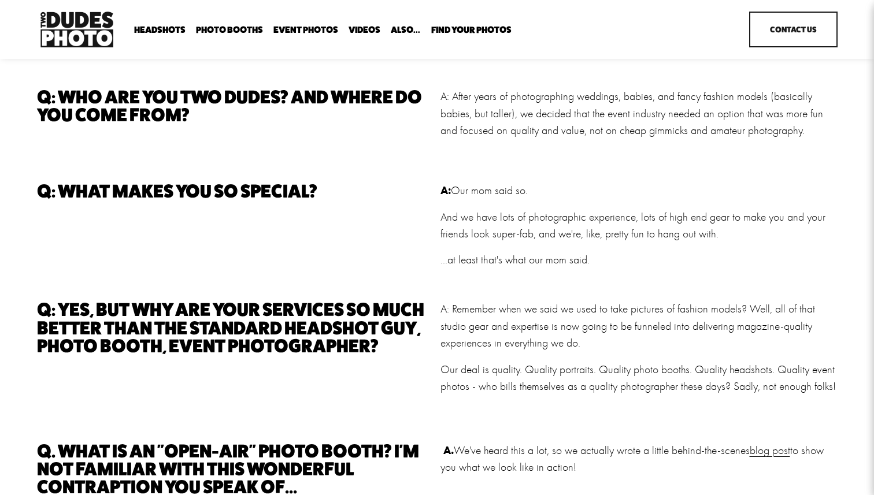  I want to click on p: And we have lots of photographic experience, lots of high end gear to make you and your friends l..., so click(639, 225).